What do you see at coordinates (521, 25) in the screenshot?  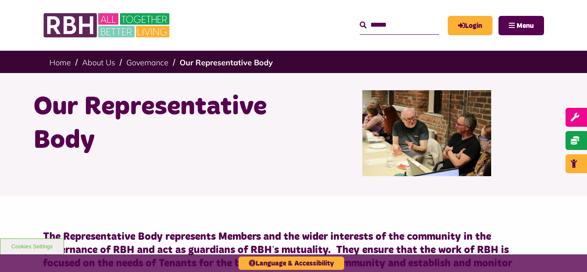 I see `button: Navigation` at bounding box center [521, 25].